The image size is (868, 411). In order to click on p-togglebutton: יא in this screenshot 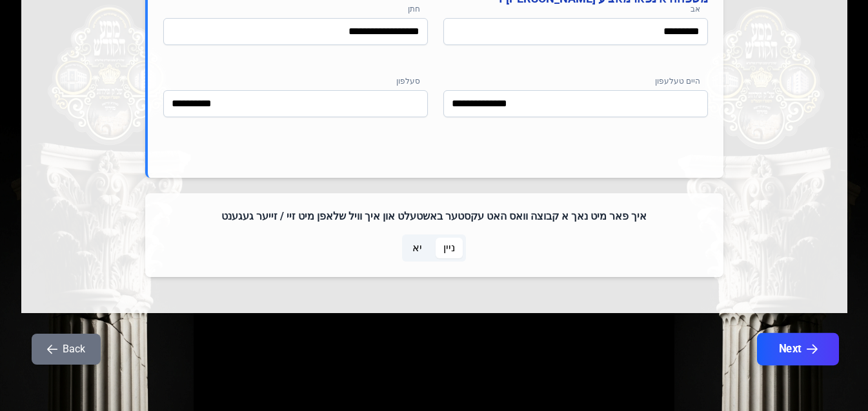, I will do `click(418, 248)`.